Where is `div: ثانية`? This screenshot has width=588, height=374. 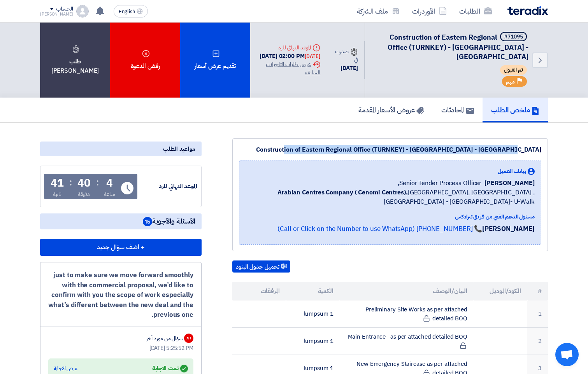 div: ثانية is located at coordinates (57, 194).